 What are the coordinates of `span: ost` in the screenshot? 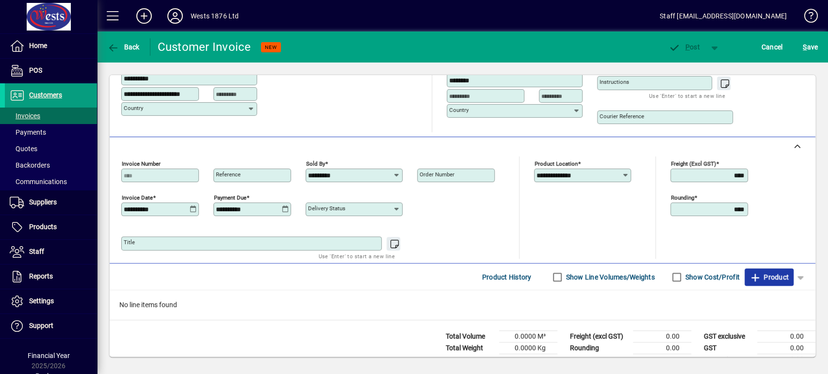 It's located at (684, 47).